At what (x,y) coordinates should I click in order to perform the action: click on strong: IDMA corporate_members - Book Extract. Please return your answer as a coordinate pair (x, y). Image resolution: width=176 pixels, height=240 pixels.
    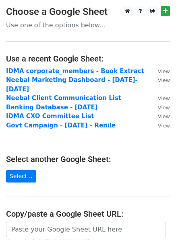
    Looking at the image, I should click on (75, 71).